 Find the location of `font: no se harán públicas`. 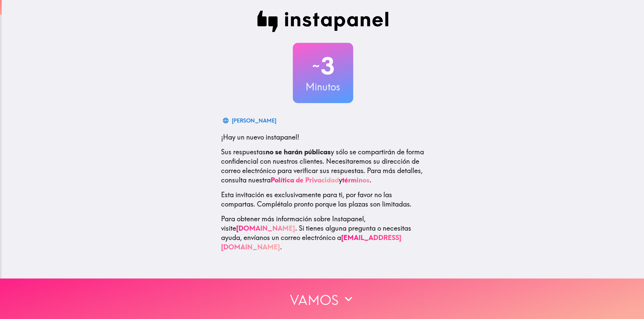

font: no se harán públicas is located at coordinates (298, 152).